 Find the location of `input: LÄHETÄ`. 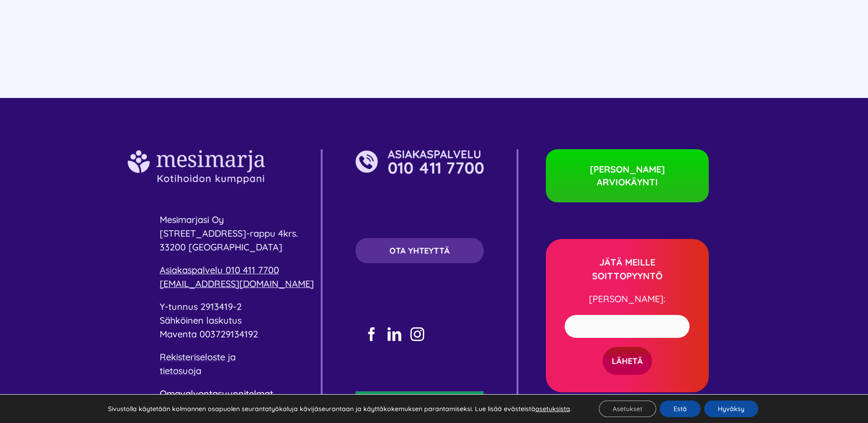

input: LÄHETÄ is located at coordinates (628, 360).